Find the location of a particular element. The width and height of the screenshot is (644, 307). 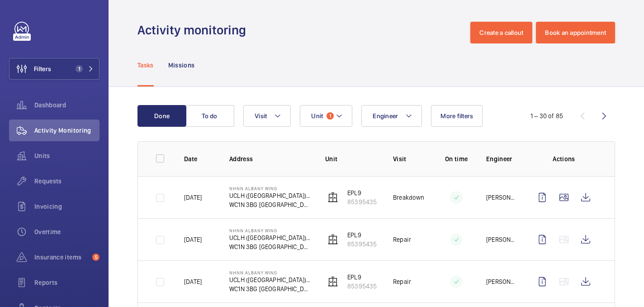

p: Breakdown is located at coordinates (409, 198).